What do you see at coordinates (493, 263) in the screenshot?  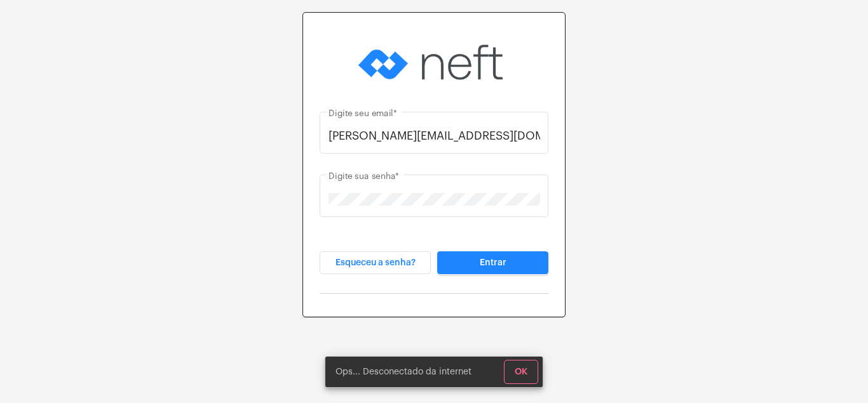 I see `span: Entrar` at bounding box center [493, 263].